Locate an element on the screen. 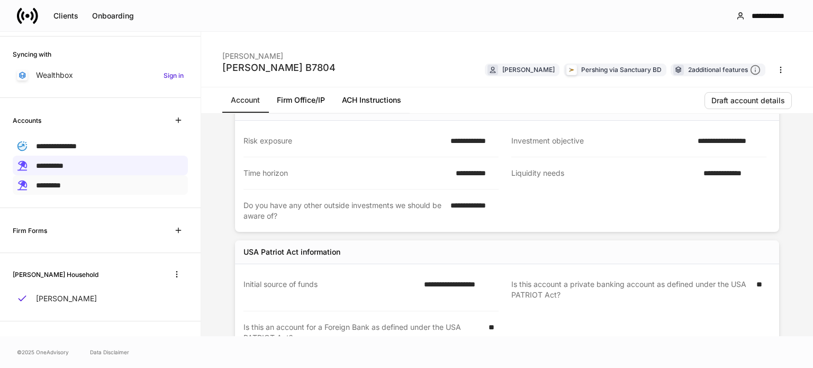  div: Time horizon is located at coordinates (346, 173).